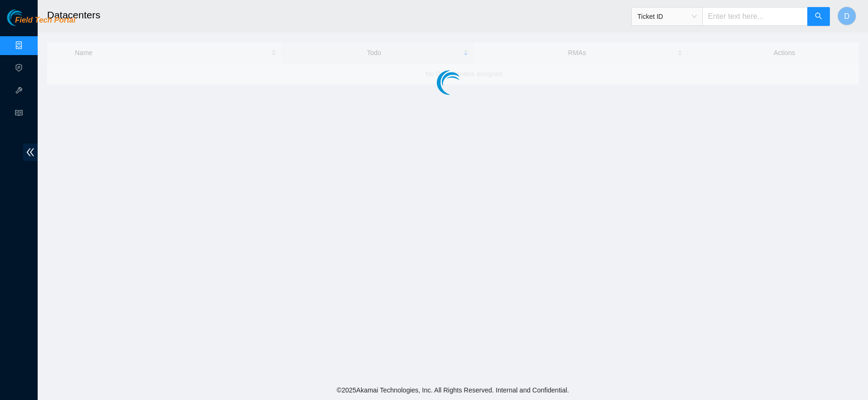 The height and width of the screenshot is (400, 868). Describe the element at coordinates (847, 16) in the screenshot. I see `button: D` at that location.